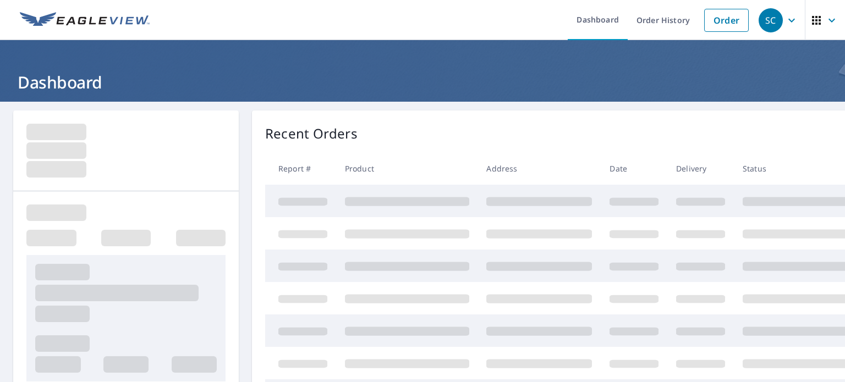 The image size is (845, 382). I want to click on th: Report #, so click(300, 168).